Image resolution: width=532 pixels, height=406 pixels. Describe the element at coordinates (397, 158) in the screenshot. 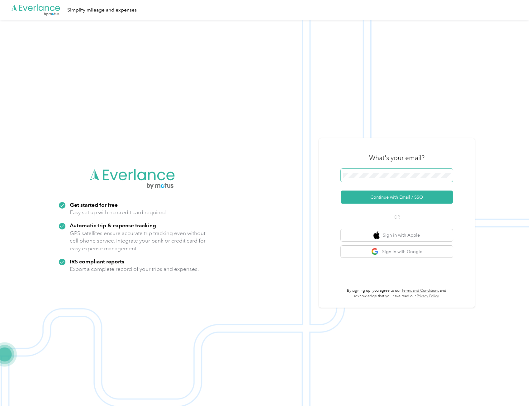

I see `h3: What's your email?` at that location.